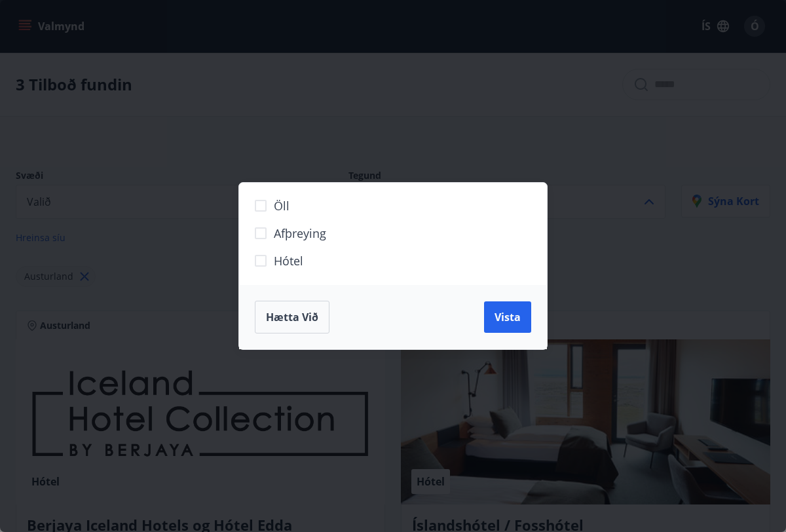  Describe the element at coordinates (288, 261) in the screenshot. I see `span: Hótel` at that location.